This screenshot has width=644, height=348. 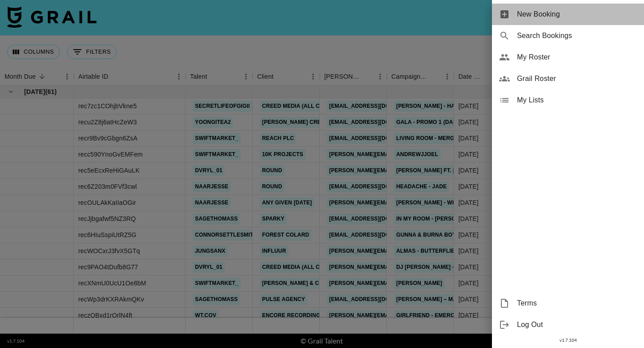 What do you see at coordinates (568, 57) in the screenshot?
I see `div: My Roster` at bounding box center [568, 57].